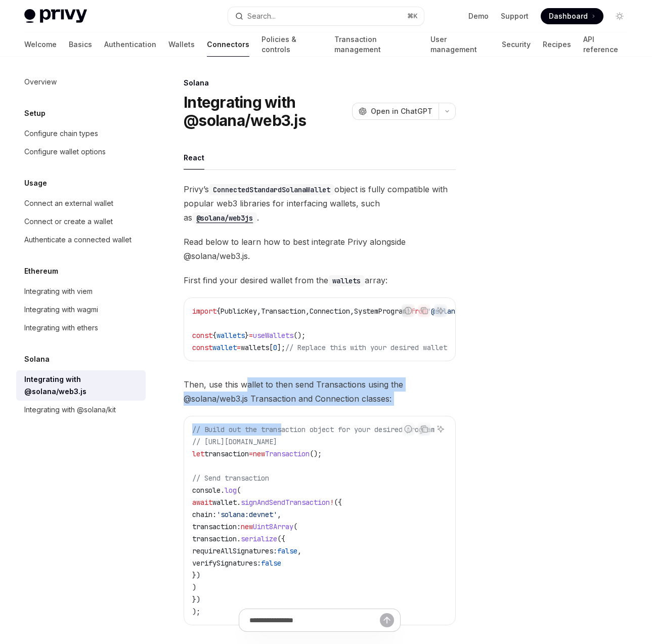 This screenshot has width=652, height=644. What do you see at coordinates (314, 429) in the screenshot?
I see `span: // Build out the transaction object for your desired program` at bounding box center [314, 429].